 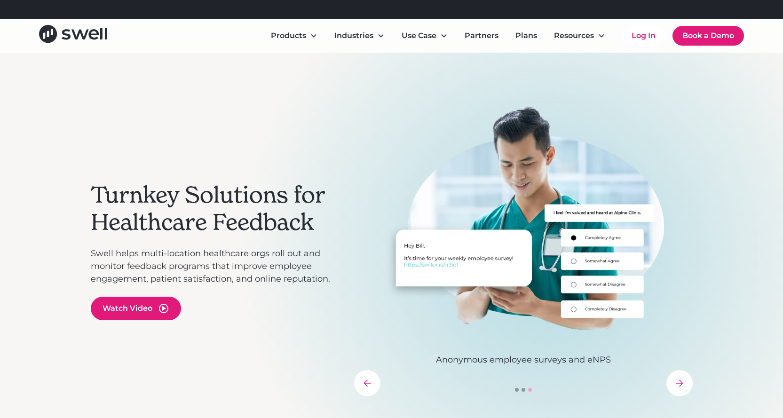 I want to click on div: carousel, so click(x=524, y=251).